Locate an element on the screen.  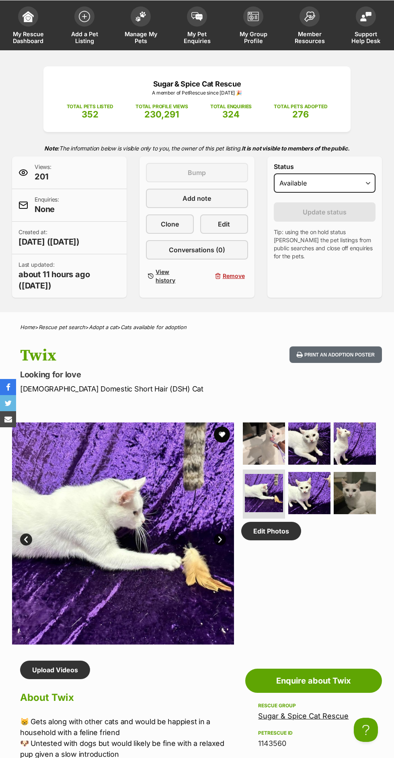
span: Update status is located at coordinates (325, 212).